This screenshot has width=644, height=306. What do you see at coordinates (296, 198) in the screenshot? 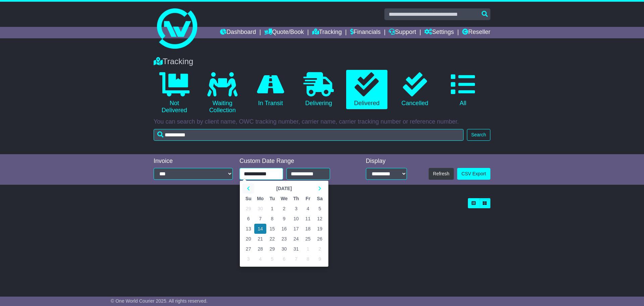
I see `th: Th` at bounding box center [296, 198].